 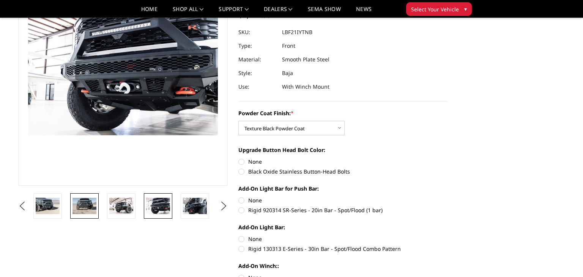 What do you see at coordinates (343, 172) in the screenshot?
I see `label: Black Oxide Stainless Button-Head Bolts` at bounding box center [343, 172].